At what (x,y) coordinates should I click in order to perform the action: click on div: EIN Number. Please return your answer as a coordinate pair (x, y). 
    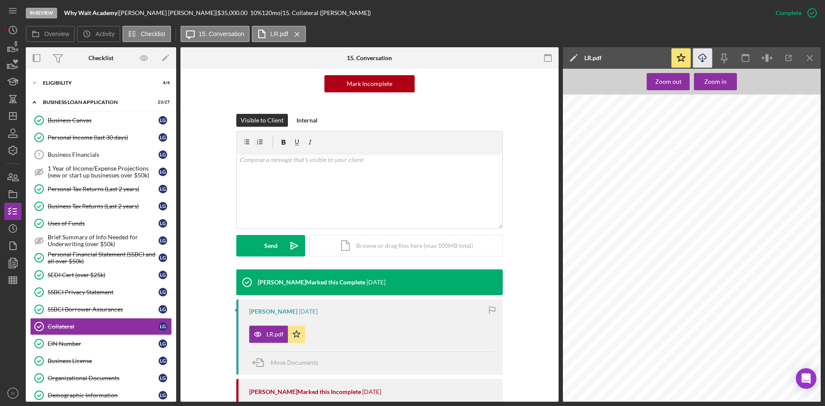
    Looking at the image, I should click on (103, 344).